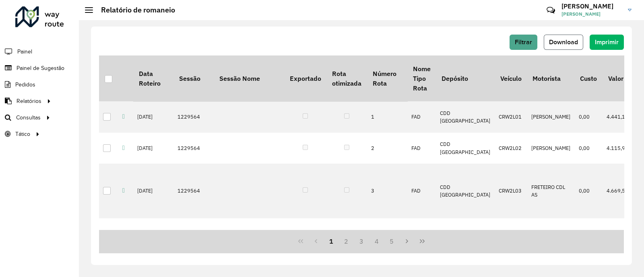 The height and width of the screenshot is (277, 644). I want to click on td: CRW2L03, so click(511, 191).